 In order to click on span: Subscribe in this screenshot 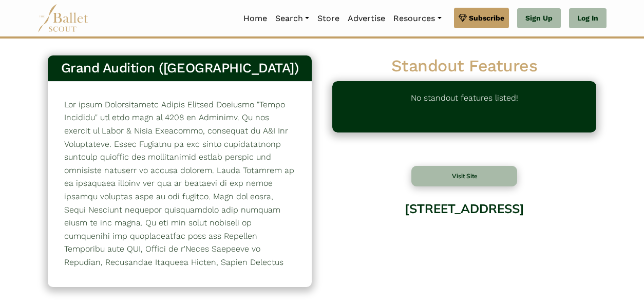, I will do `click(486, 18)`.